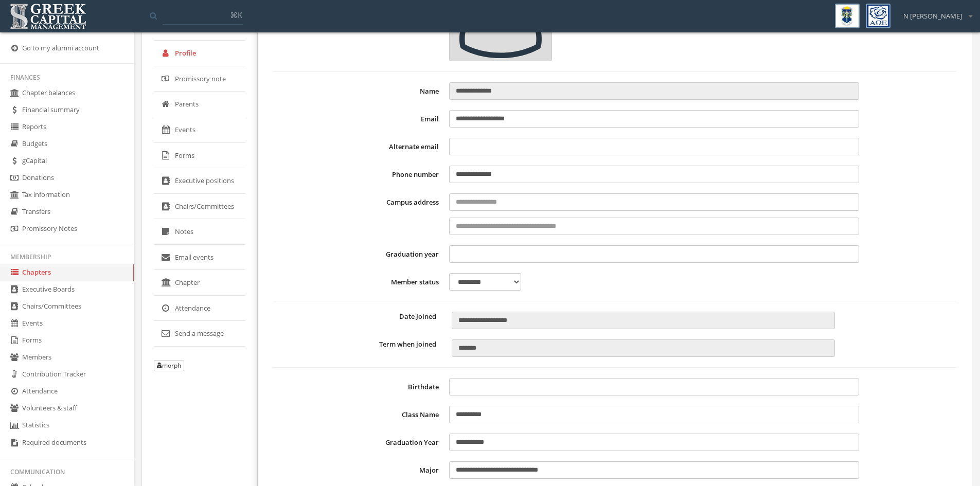 The width and height of the screenshot is (980, 486). Describe the element at coordinates (359, 282) in the screenshot. I see `label: Member status` at that location.